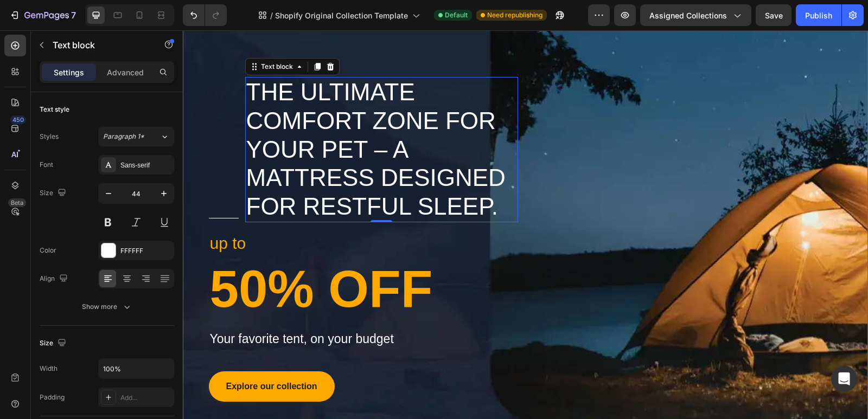 This screenshot has height=419, width=868. What do you see at coordinates (48, 369) in the screenshot?
I see `div: Width` at bounding box center [48, 369].